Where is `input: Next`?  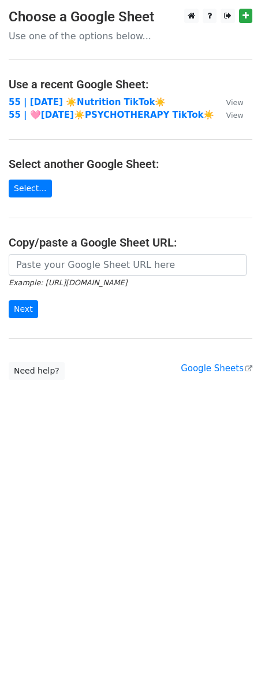 input: Next is located at coordinates (23, 309).